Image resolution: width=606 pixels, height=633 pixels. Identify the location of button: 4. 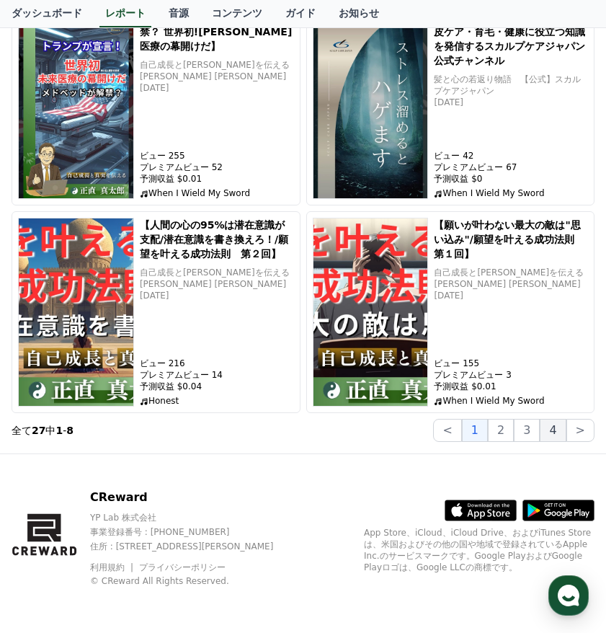
(553, 430).